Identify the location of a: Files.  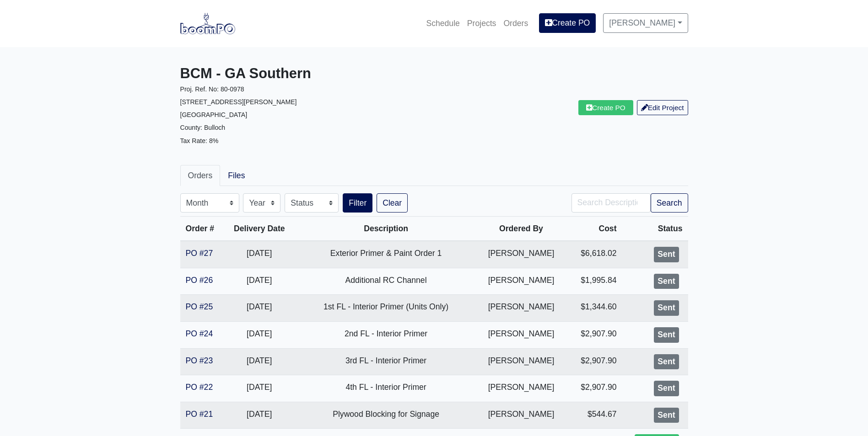
(236, 176).